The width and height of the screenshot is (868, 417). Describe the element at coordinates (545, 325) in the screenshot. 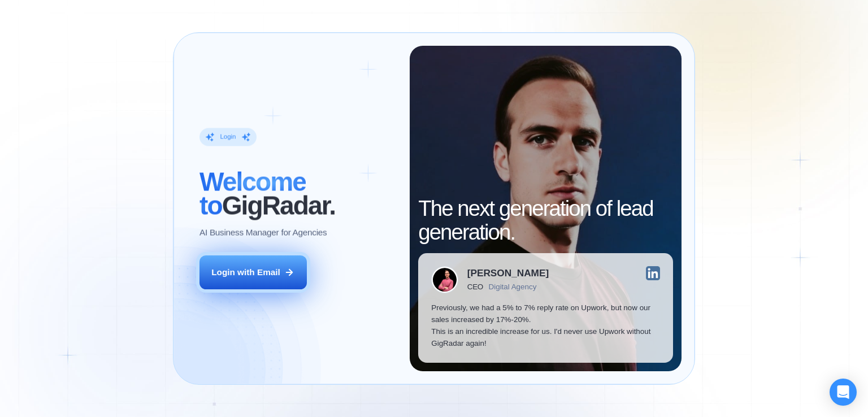

I see `p: Previously, we had a 5% to 7% reply rate on Upwork, but now our sales increased by 17%-20%. This ...` at that location.